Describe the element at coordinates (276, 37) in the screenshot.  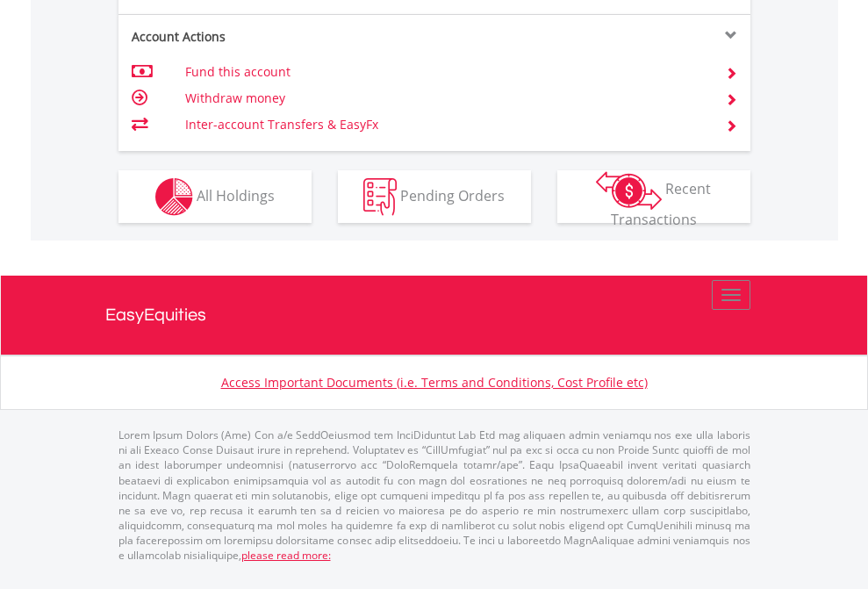
I see `div: Account Actions` at that location.